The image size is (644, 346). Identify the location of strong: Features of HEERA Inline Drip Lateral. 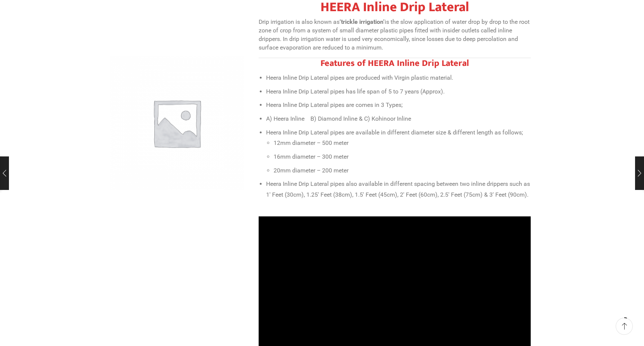
(394, 63).